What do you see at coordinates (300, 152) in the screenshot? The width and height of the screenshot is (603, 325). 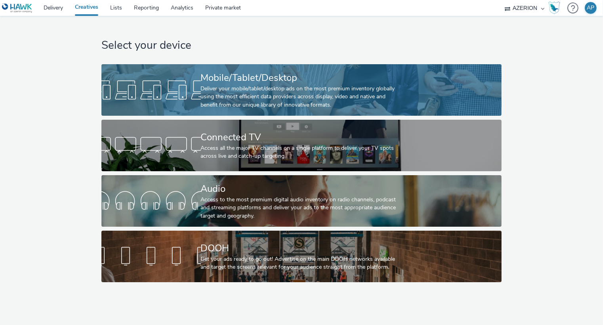 I see `div: Access all the major TV channels on a single platform to deliver your TV spots across live and ca...` at bounding box center [300, 152].